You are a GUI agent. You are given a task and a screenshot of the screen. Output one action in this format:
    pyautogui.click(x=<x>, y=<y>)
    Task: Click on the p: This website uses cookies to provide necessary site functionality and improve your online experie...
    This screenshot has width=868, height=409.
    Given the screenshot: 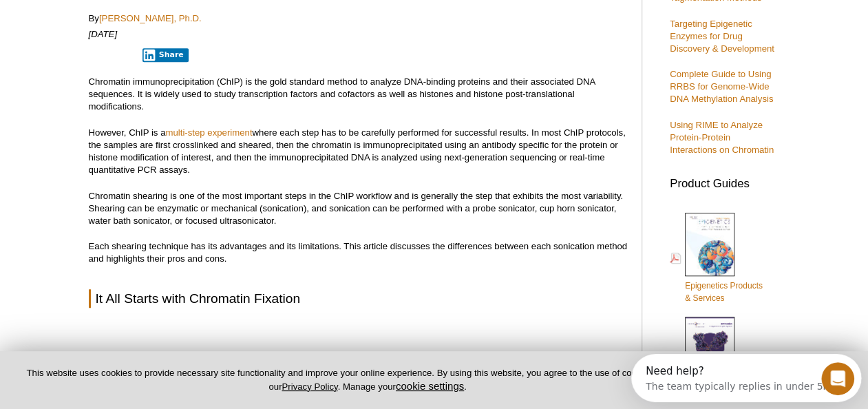 What is the action you would take?
    pyautogui.click(x=367, y=380)
    